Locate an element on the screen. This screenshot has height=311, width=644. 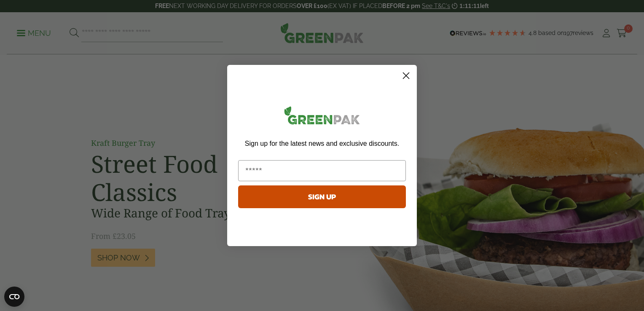
button: Open CMP widget is located at coordinates (14, 297).